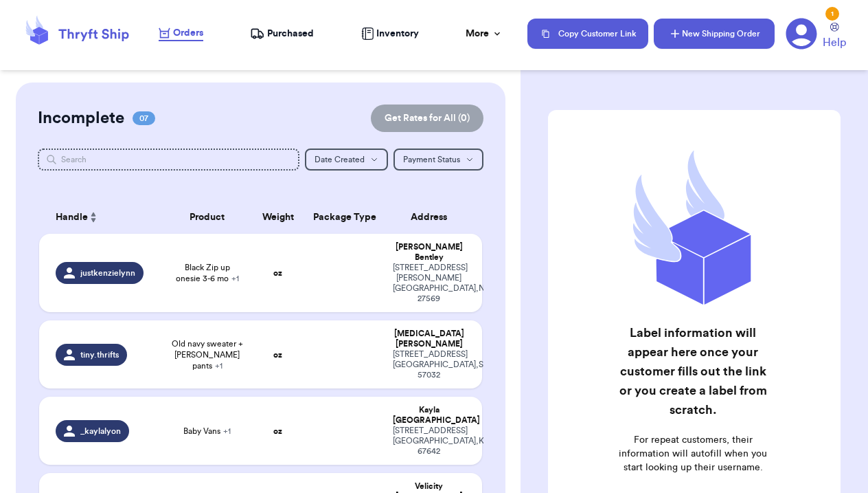  I want to click on span: Black Zip up onesie 3-6 mo, so click(207, 273).